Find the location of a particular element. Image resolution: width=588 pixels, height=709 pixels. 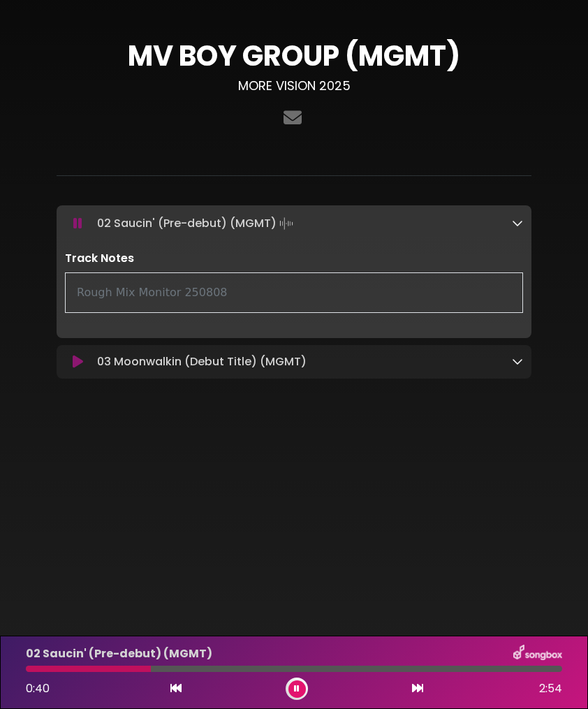

h3: MORE VISION 2025 is located at coordinates (294, 86).